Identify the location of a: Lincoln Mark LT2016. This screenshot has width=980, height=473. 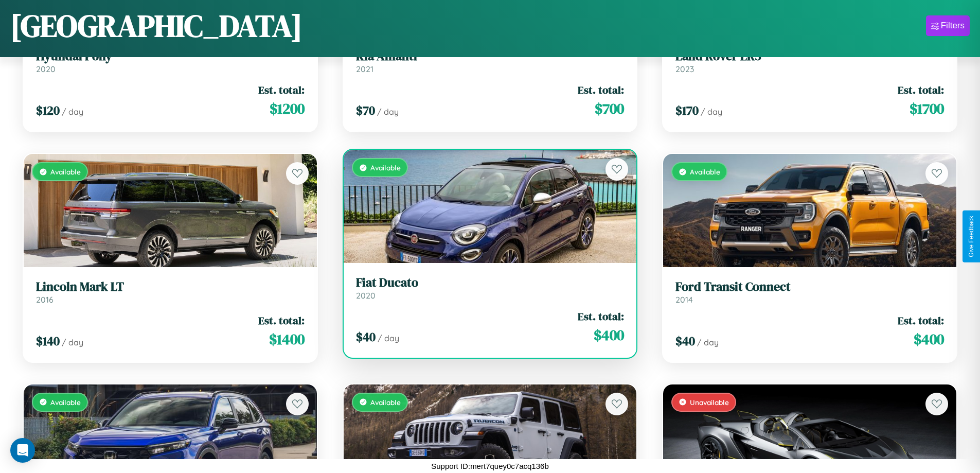
(171, 292).